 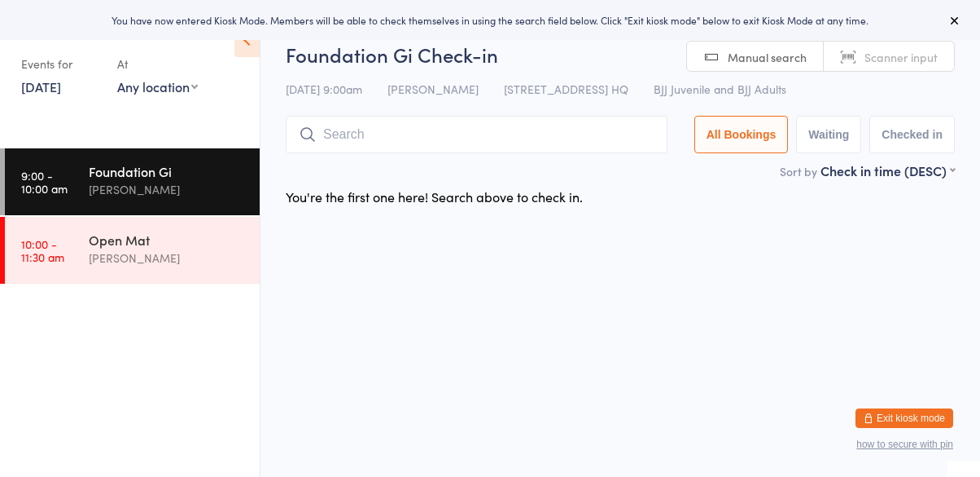 I want to click on button: how to secure with pin, so click(x=904, y=444).